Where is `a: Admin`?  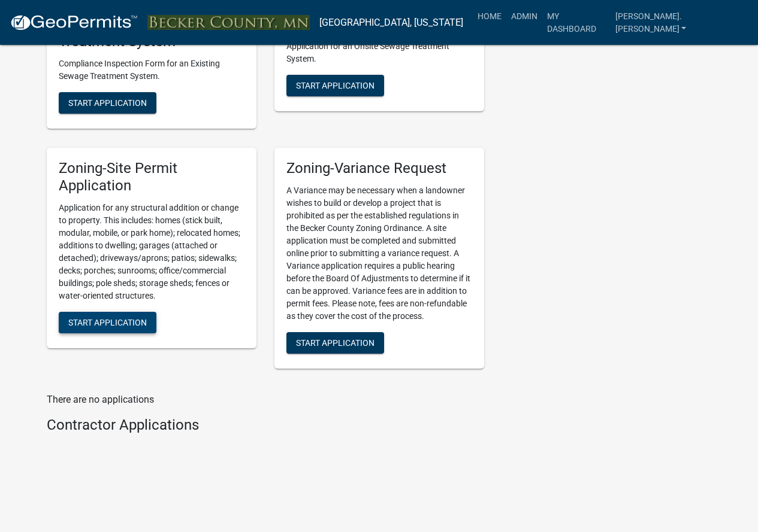
a: Admin is located at coordinates (525, 16).